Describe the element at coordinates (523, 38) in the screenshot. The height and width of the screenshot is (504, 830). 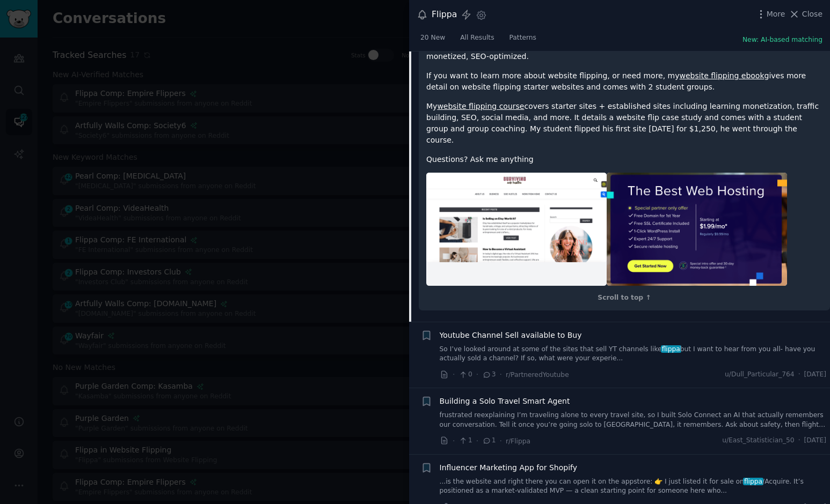
I see `span: Patterns` at that location.